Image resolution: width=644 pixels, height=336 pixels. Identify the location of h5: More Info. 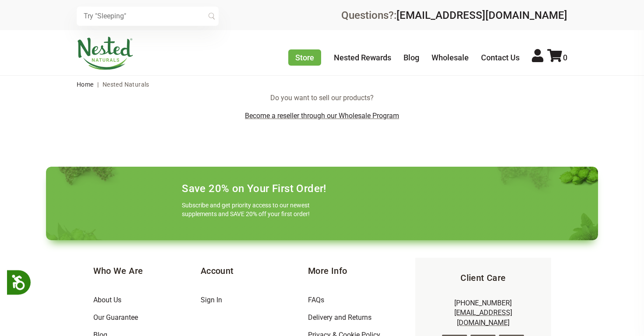
(361, 271).